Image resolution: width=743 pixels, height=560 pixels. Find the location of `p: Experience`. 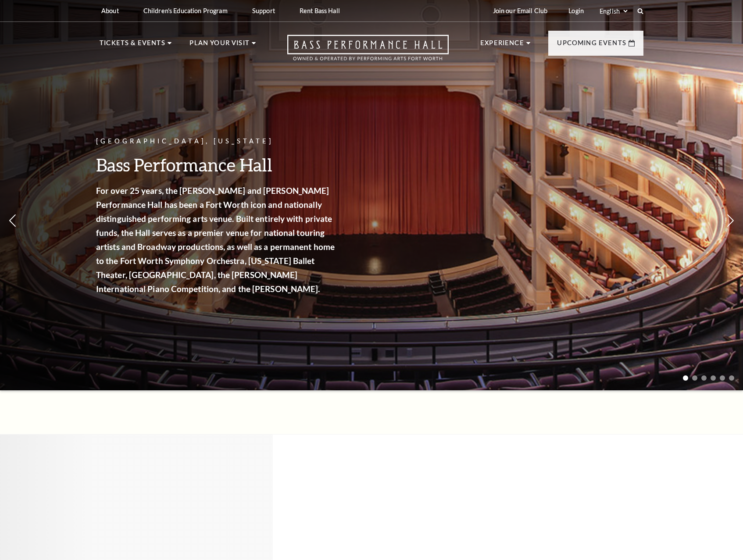

p: Experience is located at coordinates (502, 45).